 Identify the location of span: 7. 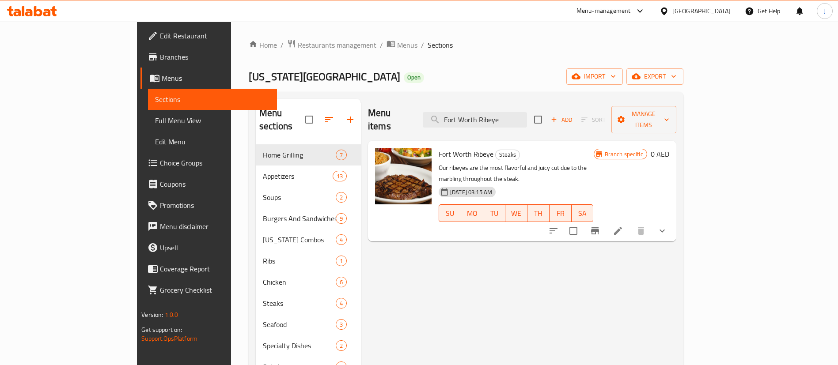
(341, 155).